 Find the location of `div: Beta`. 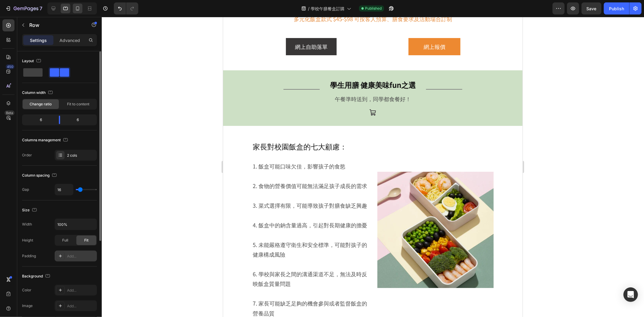

div: Beta is located at coordinates (10, 113).